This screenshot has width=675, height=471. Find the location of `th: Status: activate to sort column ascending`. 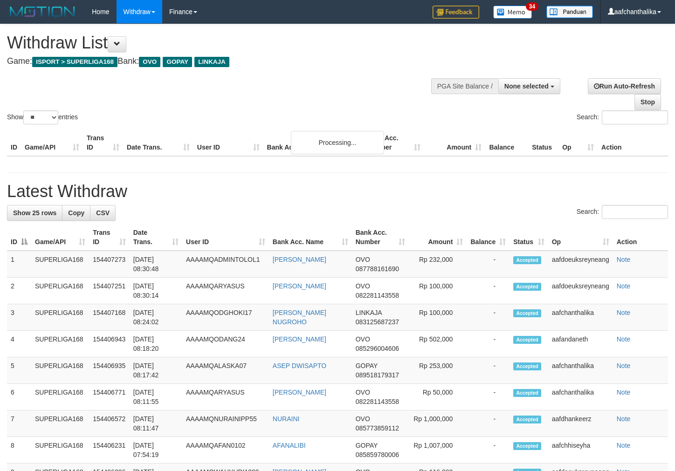

th: Status: activate to sort column ascending is located at coordinates (529, 237).